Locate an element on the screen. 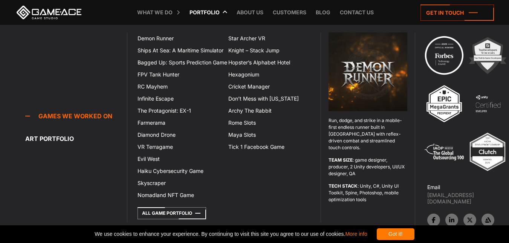 The image size is (509, 243). a: Infinite Escape is located at coordinates (178, 99).